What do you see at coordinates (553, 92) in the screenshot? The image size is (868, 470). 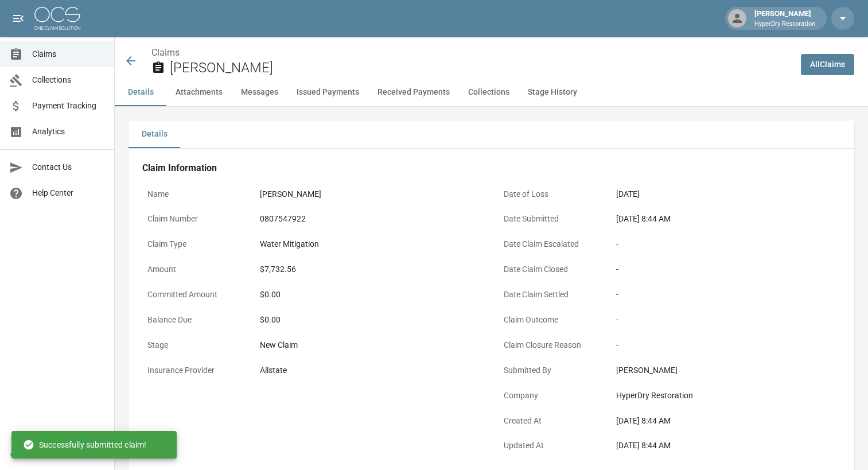 I see `button: Stage History` at bounding box center [553, 92].